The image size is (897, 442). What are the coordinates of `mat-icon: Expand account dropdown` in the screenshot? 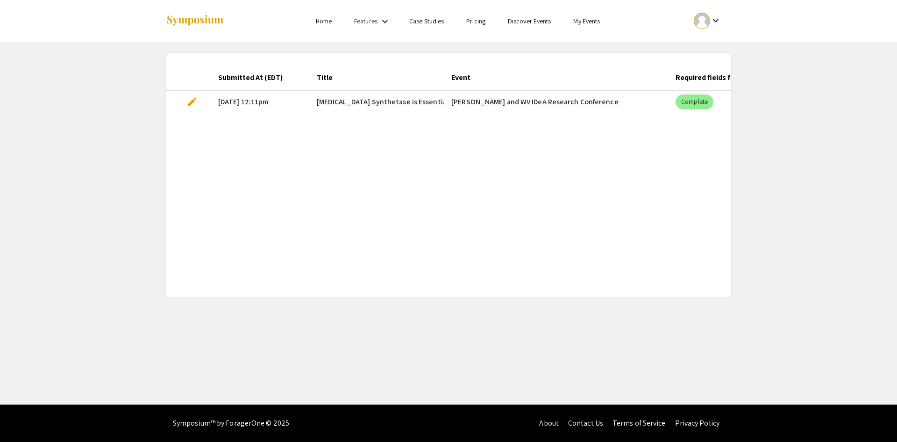 It's located at (716, 21).